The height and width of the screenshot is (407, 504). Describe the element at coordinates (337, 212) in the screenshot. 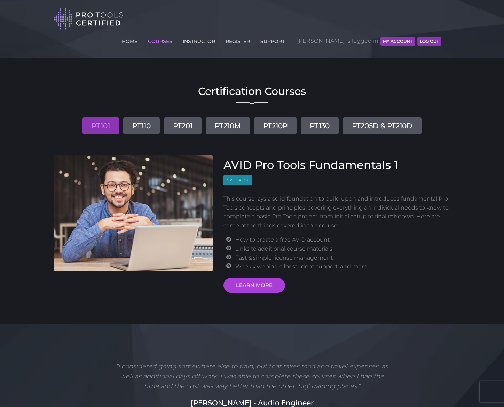

I see `p: This course lays a solid foundation to build upon and introduces fundamental Pro Tools concepts a...` at that location.